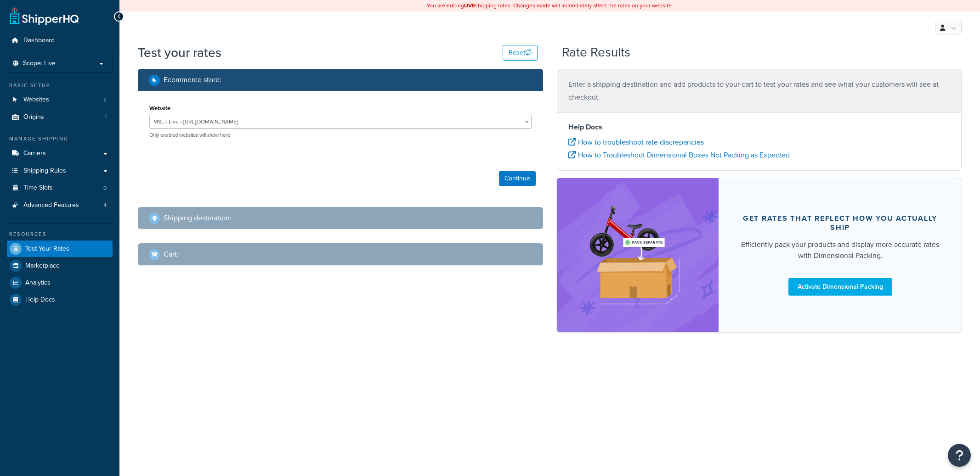 The height and width of the screenshot is (476, 980). Describe the element at coordinates (60, 266) in the screenshot. I see `li: Marketplace` at that location.